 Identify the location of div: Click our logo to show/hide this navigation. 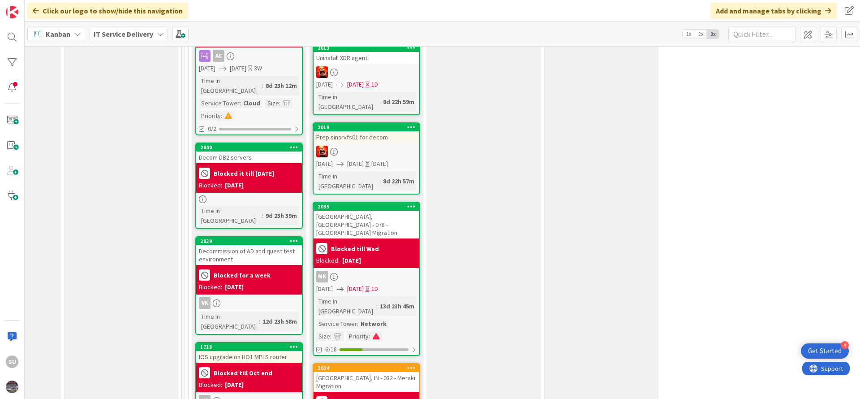
(108, 11).